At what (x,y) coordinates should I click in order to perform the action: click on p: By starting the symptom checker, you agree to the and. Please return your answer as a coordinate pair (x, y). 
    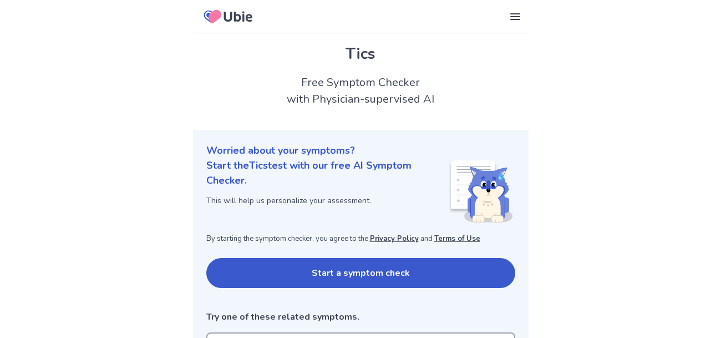
    Looking at the image, I should click on (360, 239).